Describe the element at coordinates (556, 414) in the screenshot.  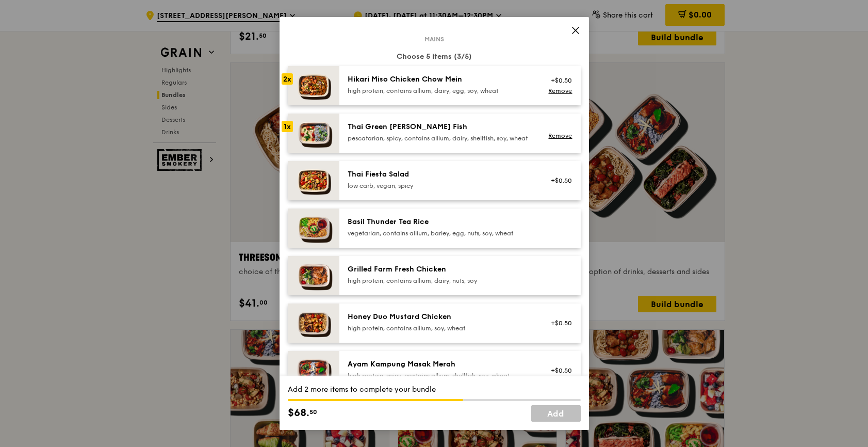
I see `a: Add` at that location.